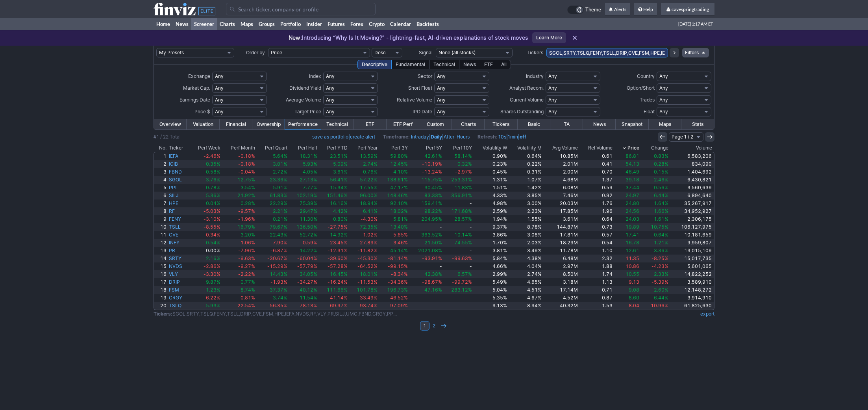 This screenshot has height=410, width=868. What do you see at coordinates (212, 155) in the screenshot?
I see `span: -2.46%` at bounding box center [212, 155].